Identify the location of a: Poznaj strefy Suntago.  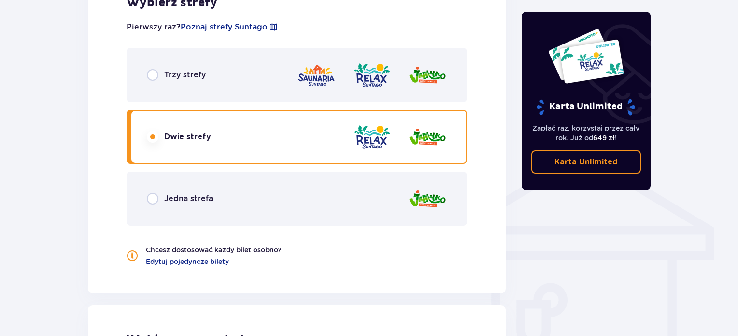
(224, 27).